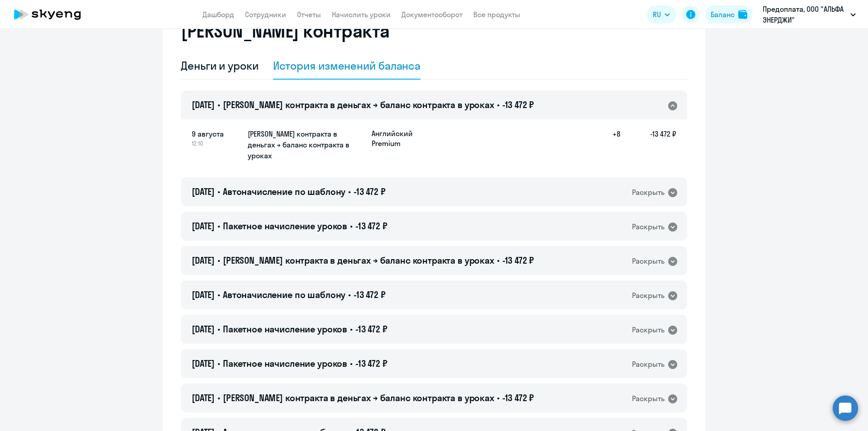  Describe the element at coordinates (729, 15) in the screenshot. I see `a: Балансbalance` at that location.